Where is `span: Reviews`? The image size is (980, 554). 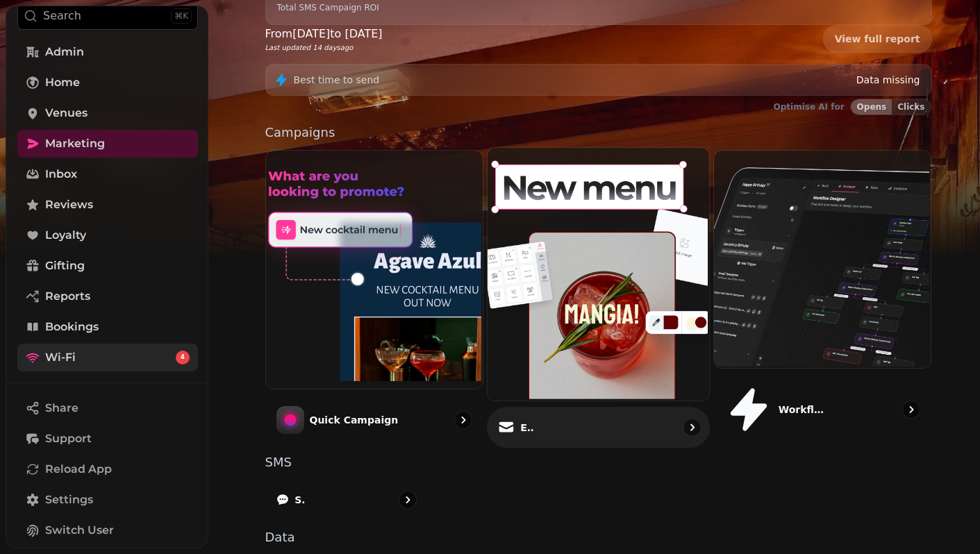 span: Reviews is located at coordinates (69, 204).